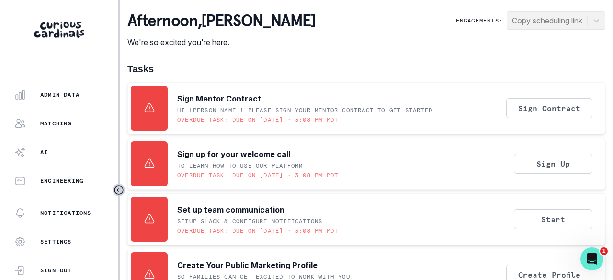  I want to click on h1: Tasks, so click(366, 69).